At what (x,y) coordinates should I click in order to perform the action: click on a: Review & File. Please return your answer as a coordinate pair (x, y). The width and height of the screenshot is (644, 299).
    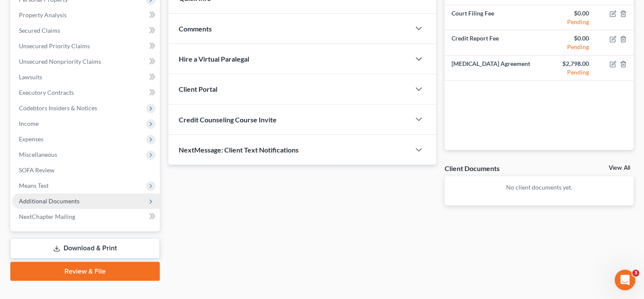
    Looking at the image, I should click on (85, 271).